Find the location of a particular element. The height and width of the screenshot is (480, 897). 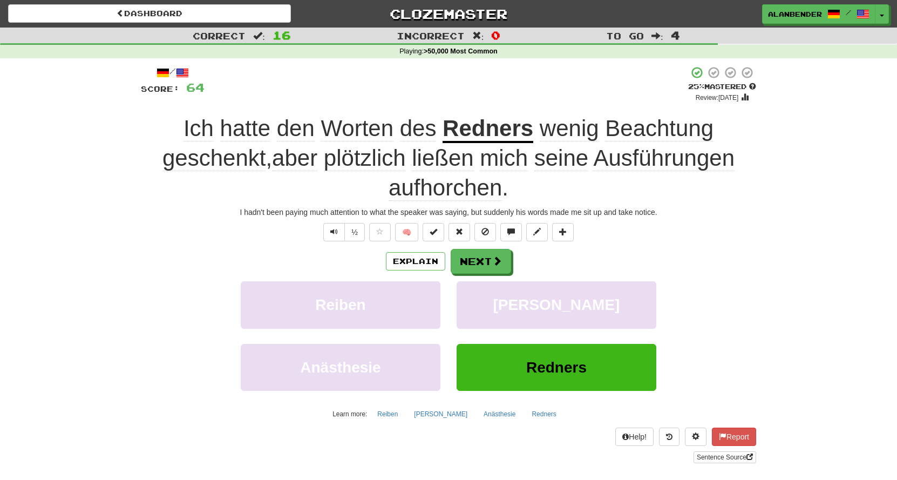

span: Worten is located at coordinates (357, 128).